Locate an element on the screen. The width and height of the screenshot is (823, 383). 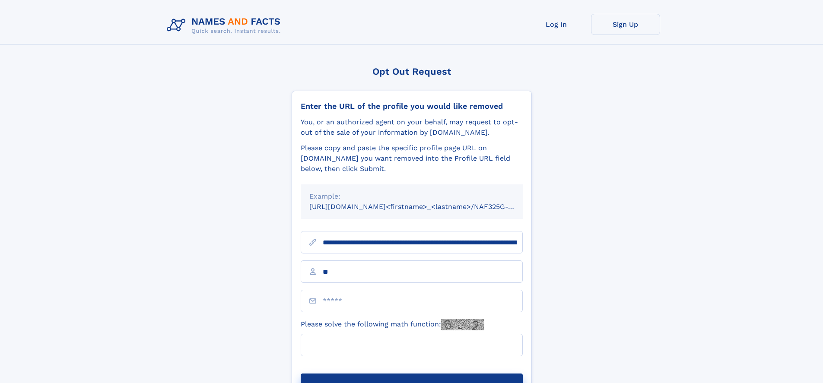
a: Log In is located at coordinates (557, 24).